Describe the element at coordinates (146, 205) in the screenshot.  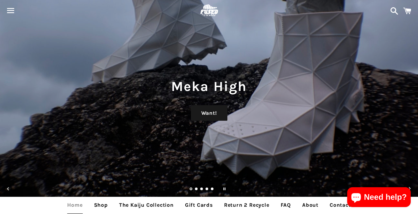
I see `a: The Kaiju Collection` at that location.